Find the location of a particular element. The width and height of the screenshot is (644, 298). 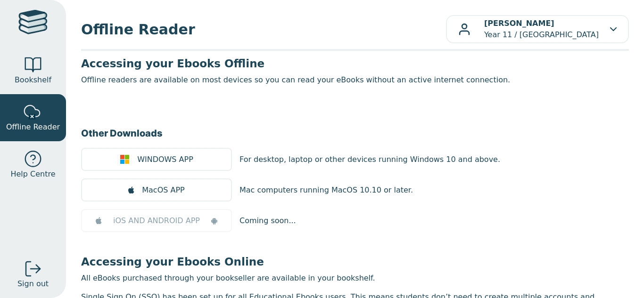

a: WINDOWS APP is located at coordinates (156, 159).